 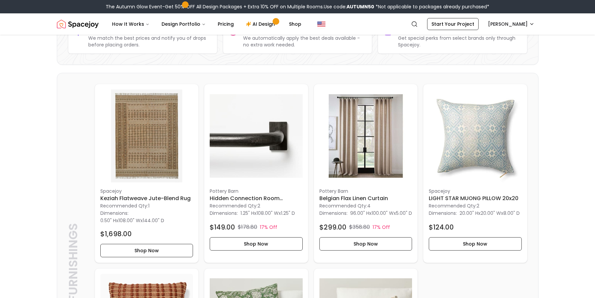 What do you see at coordinates (256, 136) in the screenshot?
I see `img: Hidden Connection Room Darkening Curtain Rod 60-108 image` at bounding box center [256, 136].